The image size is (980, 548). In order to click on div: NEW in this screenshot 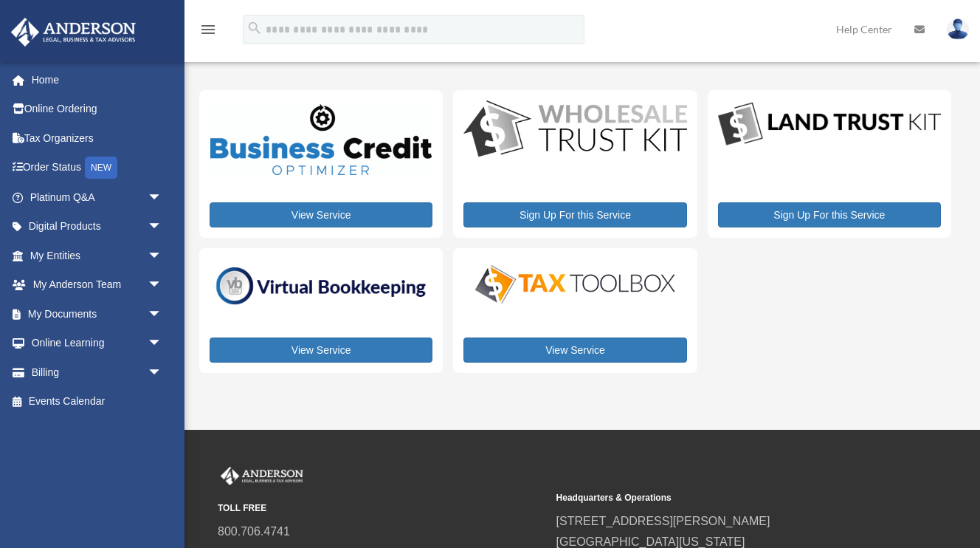, I will do `click(101, 167)`.